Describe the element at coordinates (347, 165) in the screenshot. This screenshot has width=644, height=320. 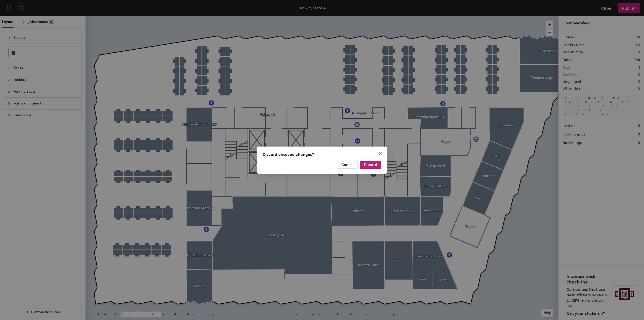
I see `button: Cancel` at that location.